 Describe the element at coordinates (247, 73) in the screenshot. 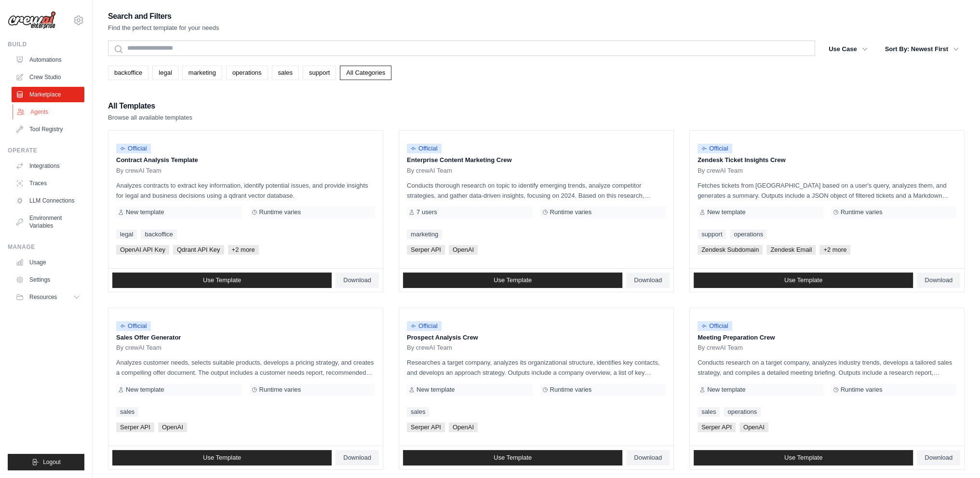

I see `a: operations` at that location.